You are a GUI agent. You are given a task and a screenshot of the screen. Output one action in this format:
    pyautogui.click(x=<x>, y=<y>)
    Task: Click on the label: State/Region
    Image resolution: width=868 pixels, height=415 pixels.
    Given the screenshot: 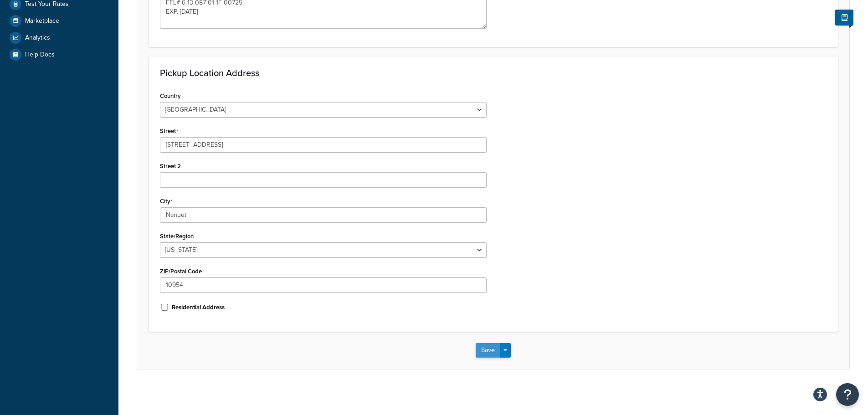 What is the action you would take?
    pyautogui.click(x=177, y=236)
    